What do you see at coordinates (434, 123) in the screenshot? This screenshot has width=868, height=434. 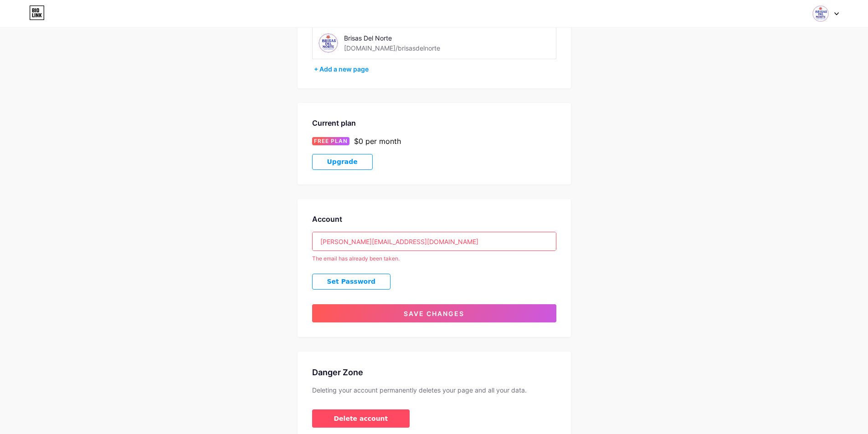 I see `div: Current plan` at bounding box center [434, 123].